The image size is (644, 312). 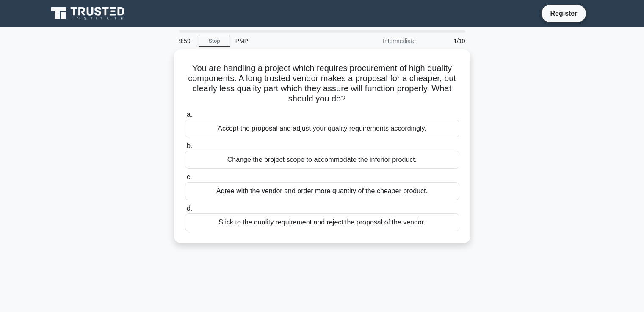 I want to click on div: 1/10, so click(x=445, y=41).